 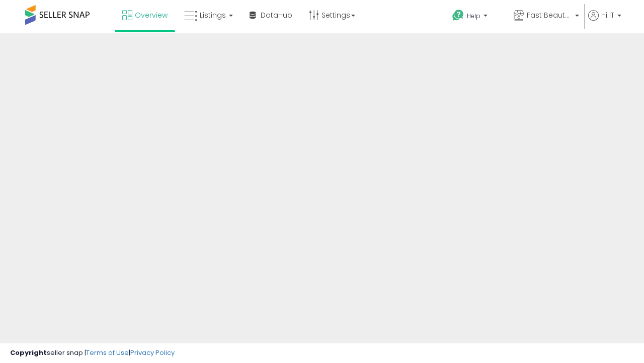 I want to click on span: Overview, so click(x=151, y=15).